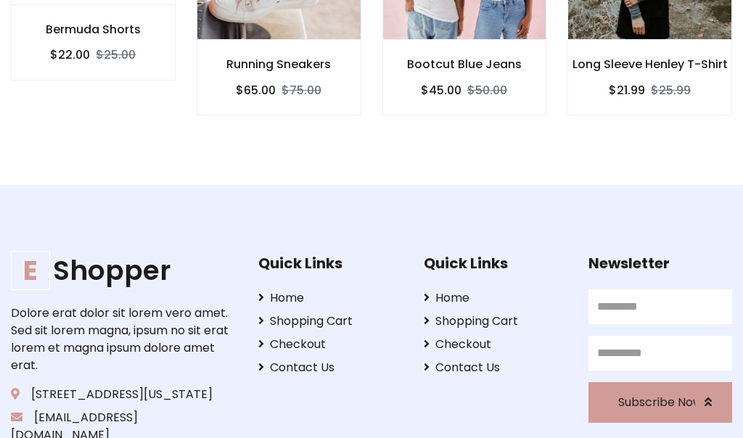  Describe the element at coordinates (123, 271) in the screenshot. I see `a: EShopper` at that location.